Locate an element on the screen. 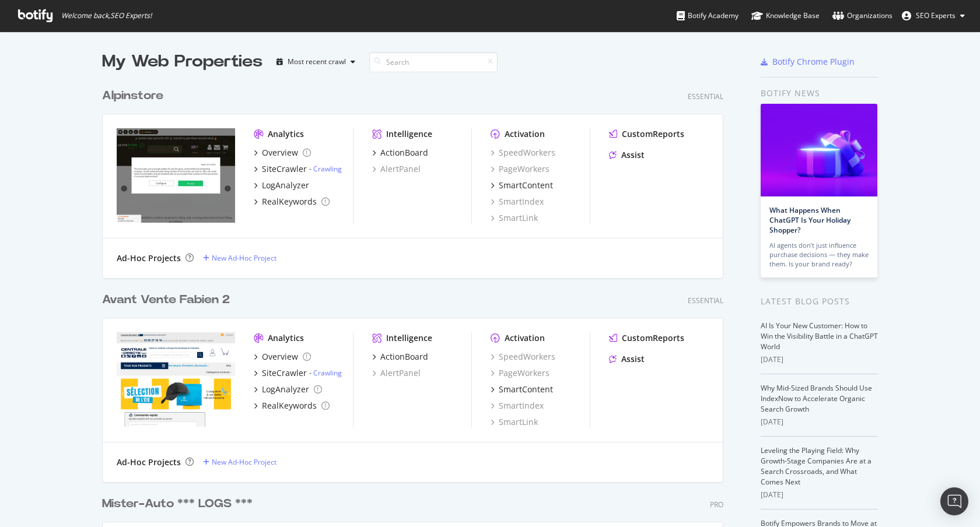  div: Knowledge Base is located at coordinates (785, 16).